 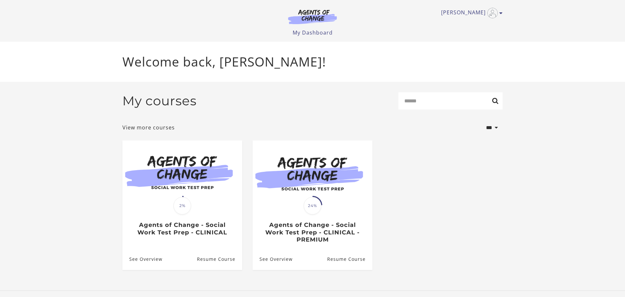 What do you see at coordinates (273, 259) in the screenshot?
I see `a: Agents of Change - Social Work Test Prep - CLINICAL - PREMIUM: See Overview` at bounding box center [273, 259].